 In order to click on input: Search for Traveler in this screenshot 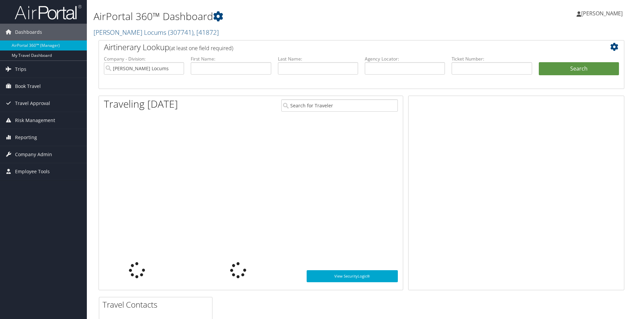, I will do `click(339, 105)`.